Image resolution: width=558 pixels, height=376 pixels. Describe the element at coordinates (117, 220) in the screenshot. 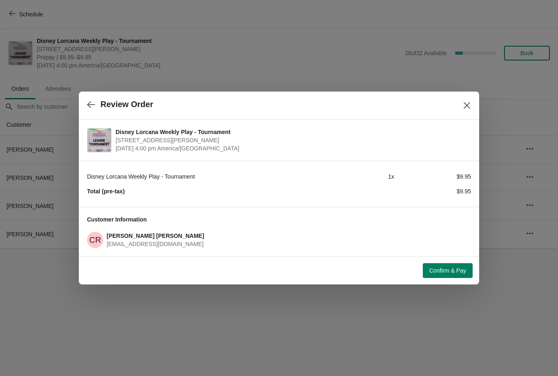

I see `span: Customer Information` at that location.